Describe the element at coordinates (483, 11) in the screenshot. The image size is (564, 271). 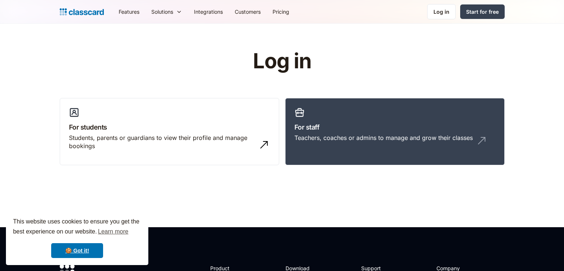
I see `a: Start for free` at that location.